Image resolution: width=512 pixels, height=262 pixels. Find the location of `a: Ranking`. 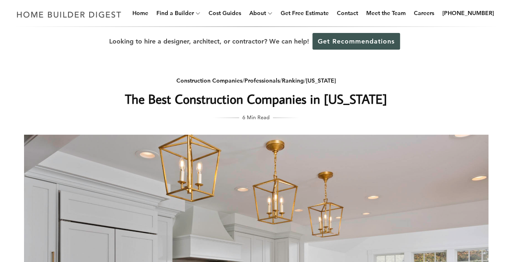

a: Ranking is located at coordinates (293, 81).